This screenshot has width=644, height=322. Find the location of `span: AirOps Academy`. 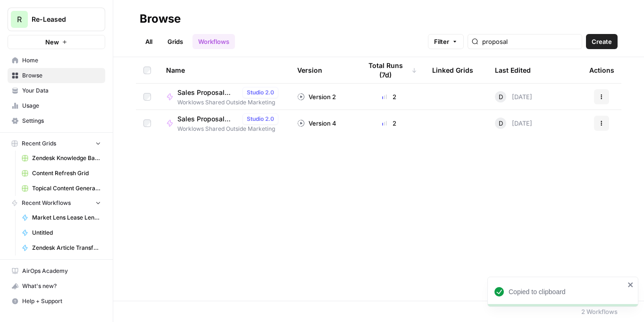

span: AirOps Academy is located at coordinates (61, 271).